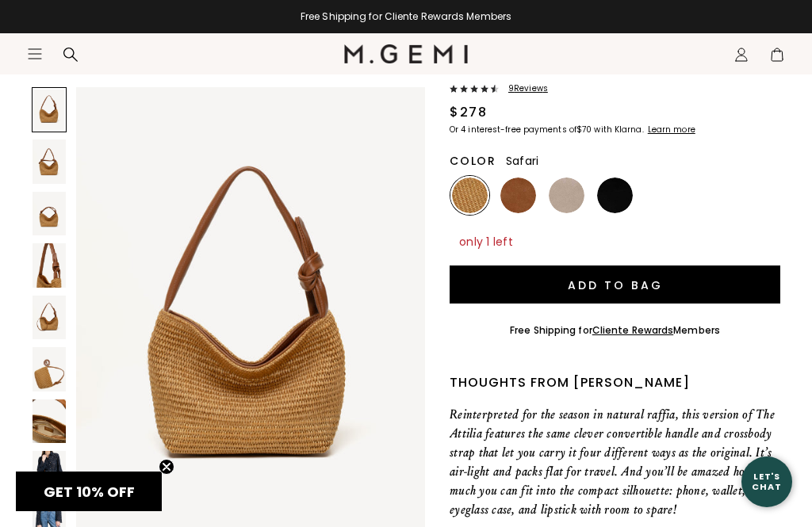 Image resolution: width=812 pixels, height=527 pixels. I want to click on span: Safari, so click(522, 161).